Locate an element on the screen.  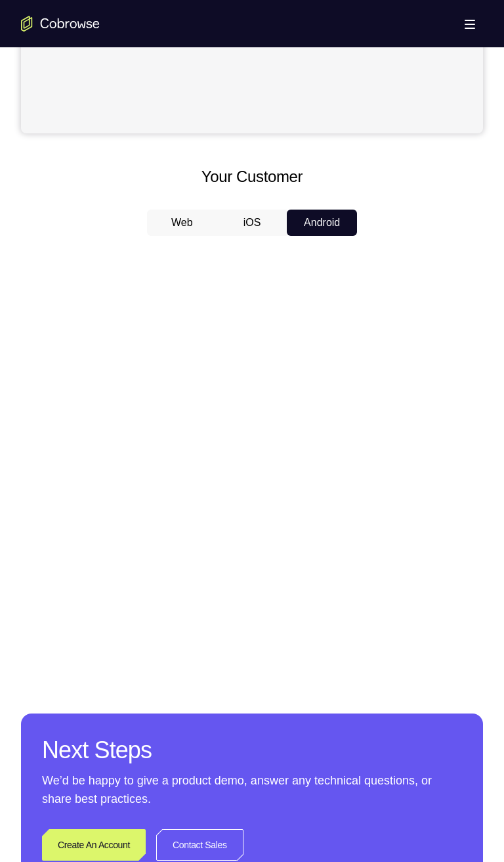
button: Android is located at coordinates (322, 223).